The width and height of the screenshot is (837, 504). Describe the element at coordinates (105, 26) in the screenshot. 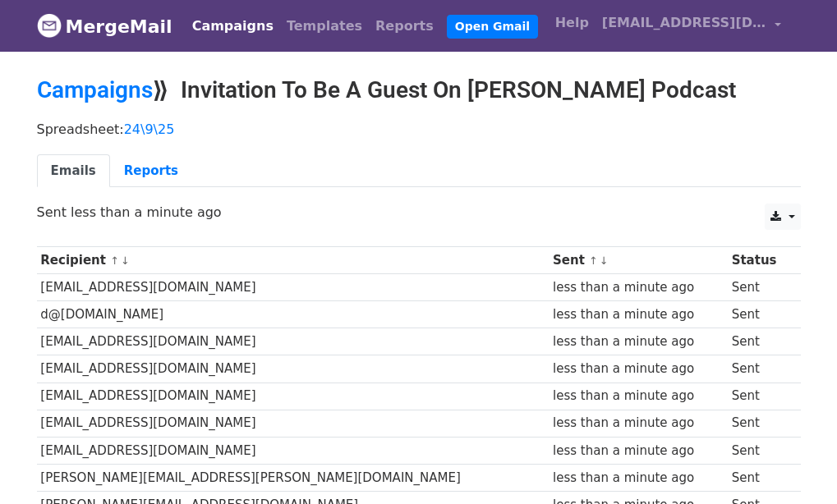

I see `a: MergeMail` at that location.